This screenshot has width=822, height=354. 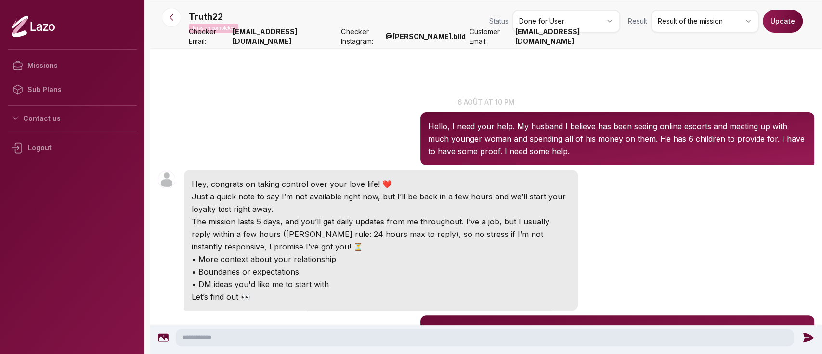 What do you see at coordinates (72, 90) in the screenshot?
I see `a: Sub Plans` at bounding box center [72, 90].